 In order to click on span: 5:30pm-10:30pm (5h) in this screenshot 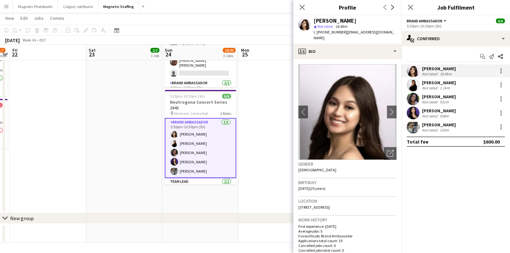, I will do `click(187, 96)`.